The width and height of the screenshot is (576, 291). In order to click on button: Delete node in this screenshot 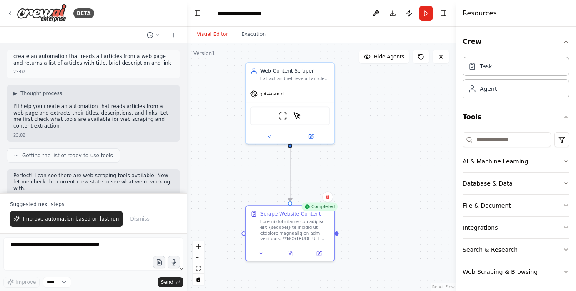, I will do `click(327, 197)`.